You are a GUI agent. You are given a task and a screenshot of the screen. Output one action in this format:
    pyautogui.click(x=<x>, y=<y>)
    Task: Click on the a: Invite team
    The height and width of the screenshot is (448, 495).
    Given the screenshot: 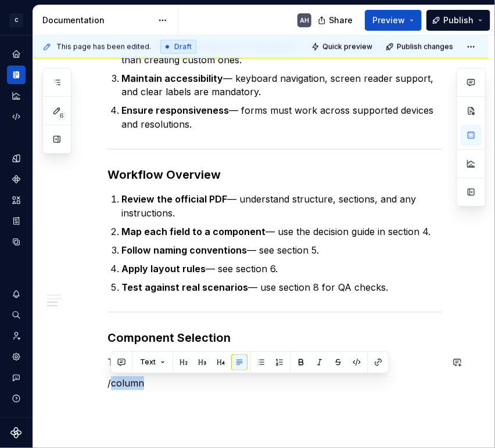 What is the action you would take?
    pyautogui.click(x=16, y=336)
    